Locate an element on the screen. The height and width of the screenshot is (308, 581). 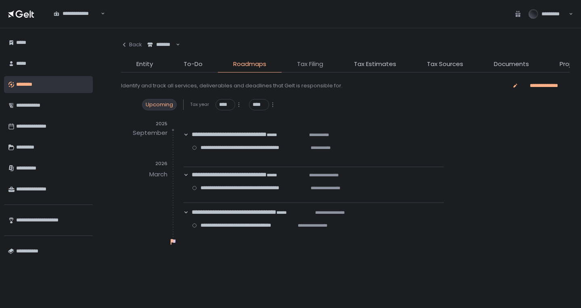
span: Roadmaps is located at coordinates (250, 64).